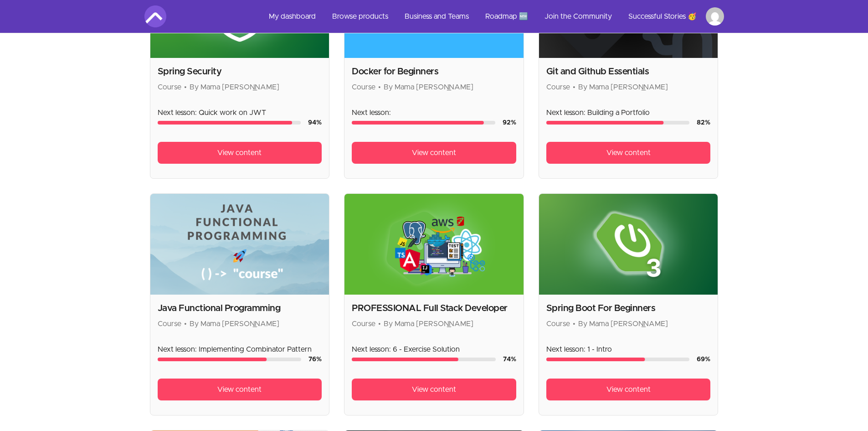  What do you see at coordinates (662, 16) in the screenshot?
I see `a: Successful Stories 🥳` at bounding box center [662, 16].